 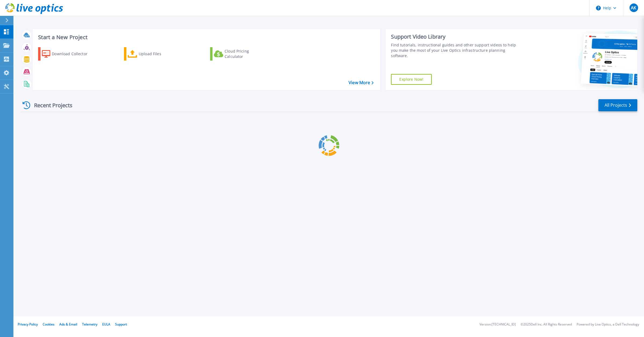 What do you see at coordinates (240, 54) in the screenshot?
I see `a: Cloud Pricing Calculator` at bounding box center [240, 54].